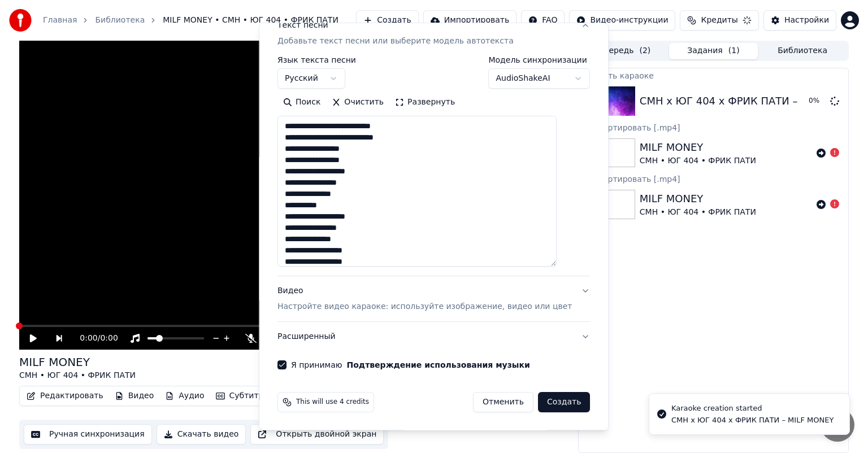  Describe the element at coordinates (395, 42) in the screenshot. I see `p: Добавьте текст песни или выберите модель автотекста` at that location.